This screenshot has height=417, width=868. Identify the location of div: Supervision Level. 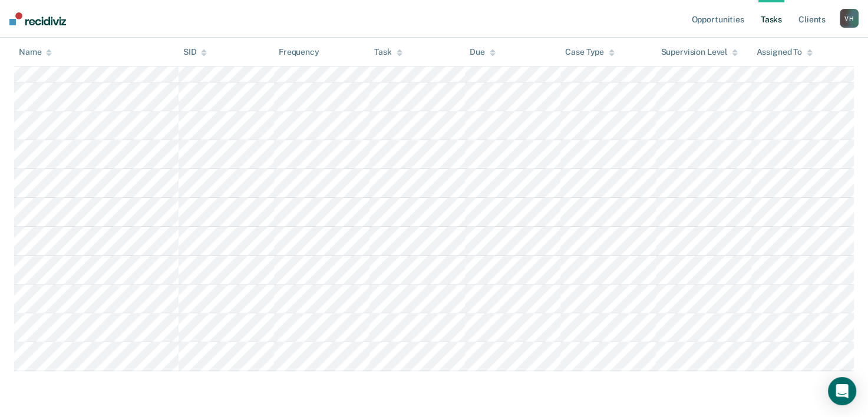
(699, 52).